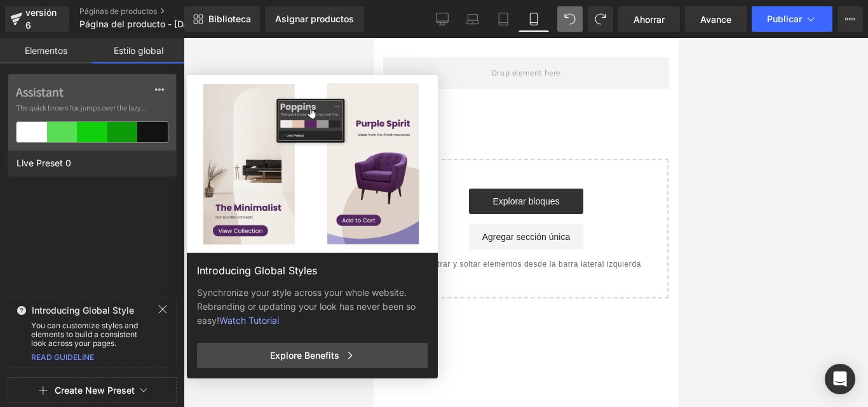 This screenshot has width=868, height=407. Describe the element at coordinates (315, 19) in the screenshot. I see `font: Asignar productos` at that location.